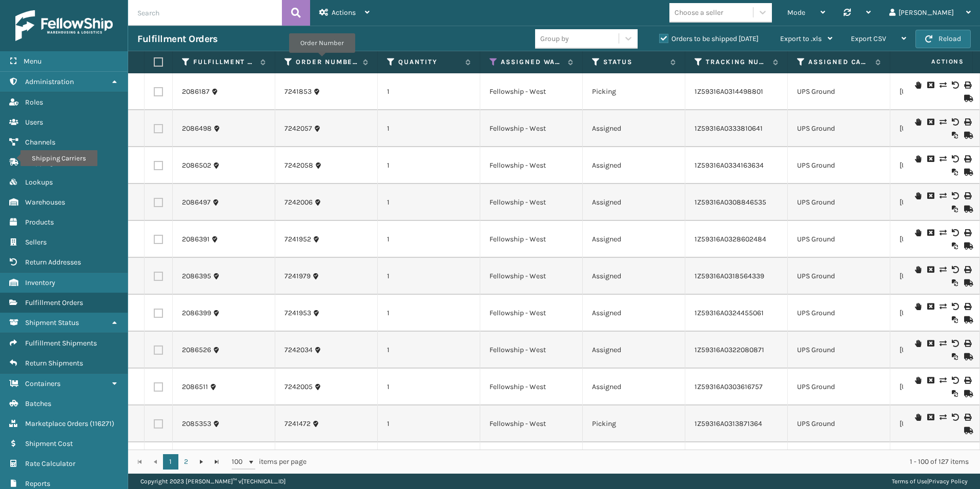  Describe the element at coordinates (840, 62) in the screenshot. I see `label: Assigned Carrier Service` at that location.